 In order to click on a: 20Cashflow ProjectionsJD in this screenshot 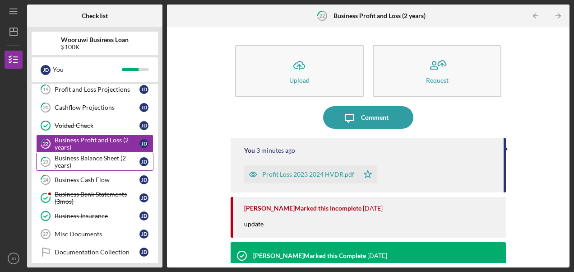, I will do `click(95, 107)`.